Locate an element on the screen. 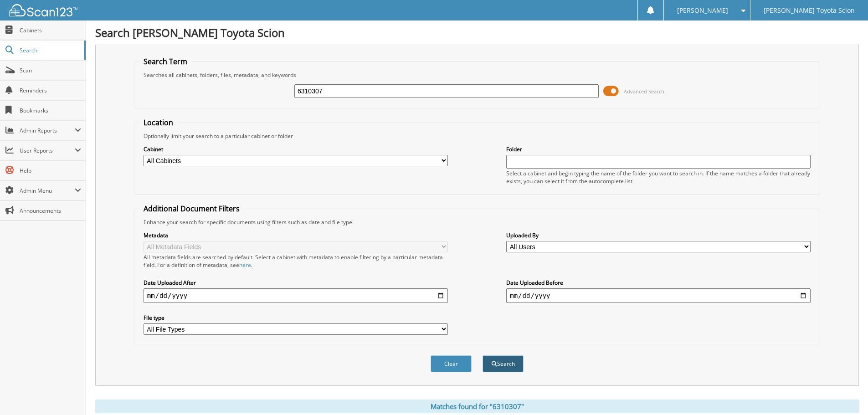 The image size is (868, 415). div: Chat Widget is located at coordinates (845, 393).